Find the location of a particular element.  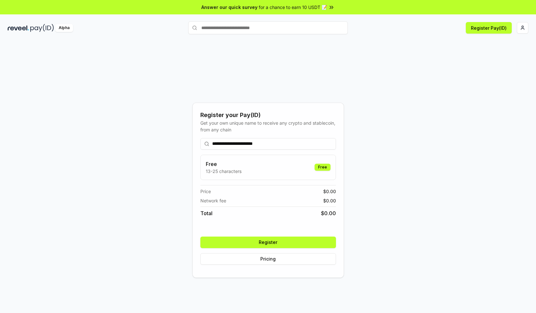

div: Register your Pay(ID) is located at coordinates (268, 115).